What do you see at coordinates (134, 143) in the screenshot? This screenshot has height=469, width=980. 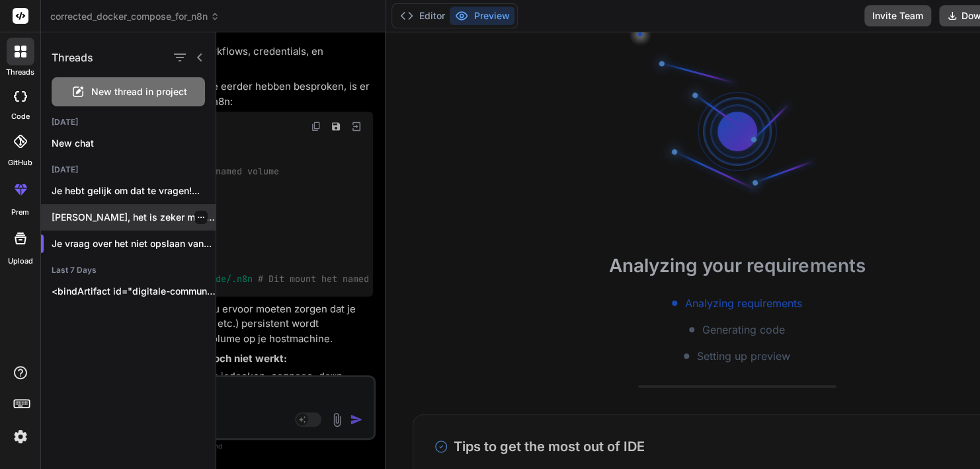 I see `p: New chat` at bounding box center [134, 143].